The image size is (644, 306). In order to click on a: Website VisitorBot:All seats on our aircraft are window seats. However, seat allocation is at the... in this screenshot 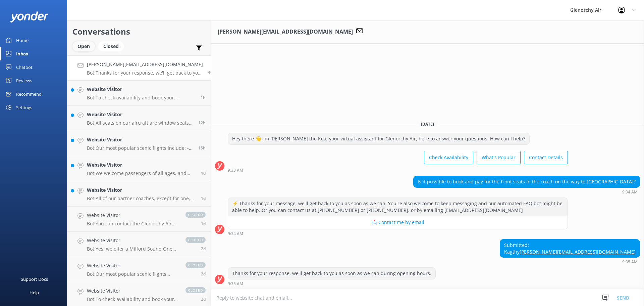, I will do `click(139, 118)`.